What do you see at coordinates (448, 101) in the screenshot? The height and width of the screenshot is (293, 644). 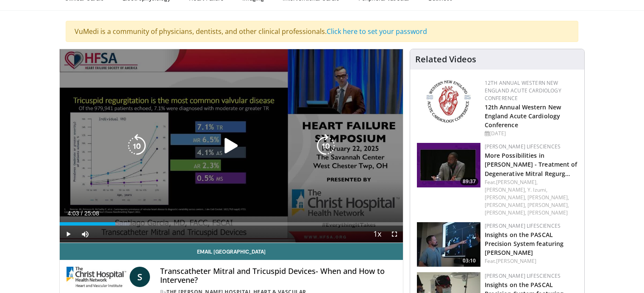 I see `img: 0954f259-7907-4053-a817-32a96463ecc8.png.150x105_q85_autocrop_double_scale_upscale_version-0.2.png` at bounding box center [448, 101].